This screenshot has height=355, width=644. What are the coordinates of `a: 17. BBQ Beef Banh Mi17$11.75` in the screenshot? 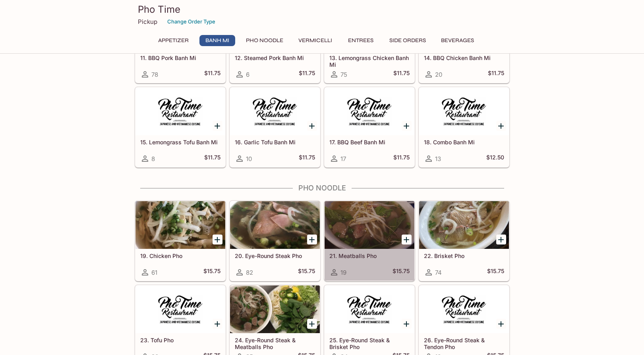 It's located at (370, 127).